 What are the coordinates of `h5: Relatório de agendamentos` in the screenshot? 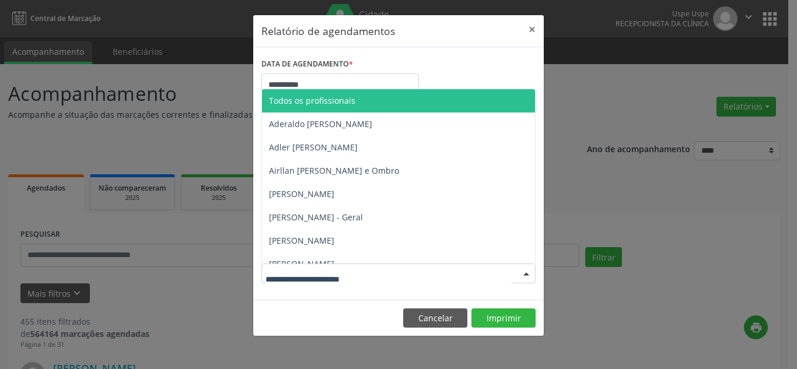 It's located at (328, 31).